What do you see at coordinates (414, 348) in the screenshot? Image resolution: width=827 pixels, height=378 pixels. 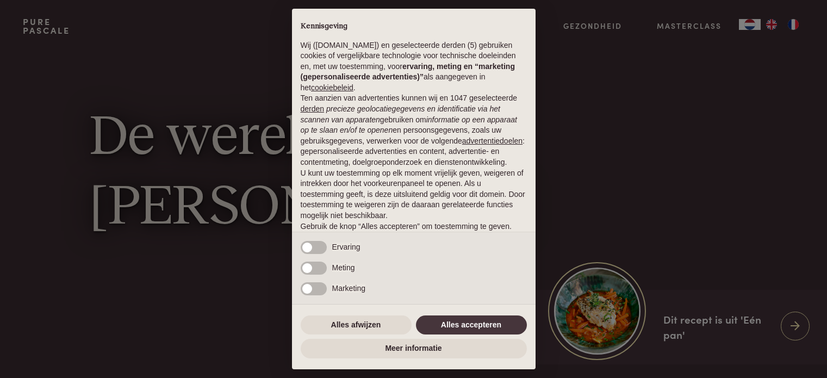 I see `button: Meer informatie` at bounding box center [414, 348].